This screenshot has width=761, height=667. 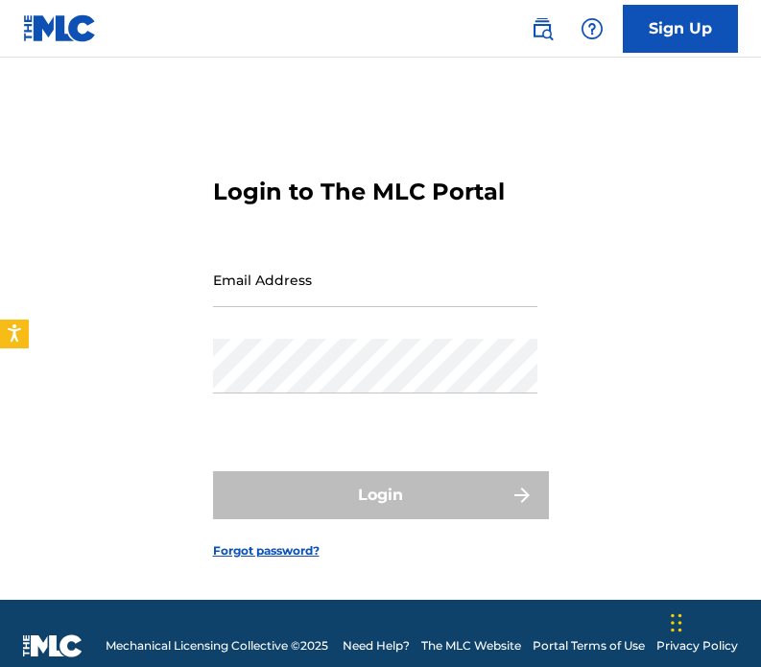 I want to click on div: Drag, so click(x=677, y=623).